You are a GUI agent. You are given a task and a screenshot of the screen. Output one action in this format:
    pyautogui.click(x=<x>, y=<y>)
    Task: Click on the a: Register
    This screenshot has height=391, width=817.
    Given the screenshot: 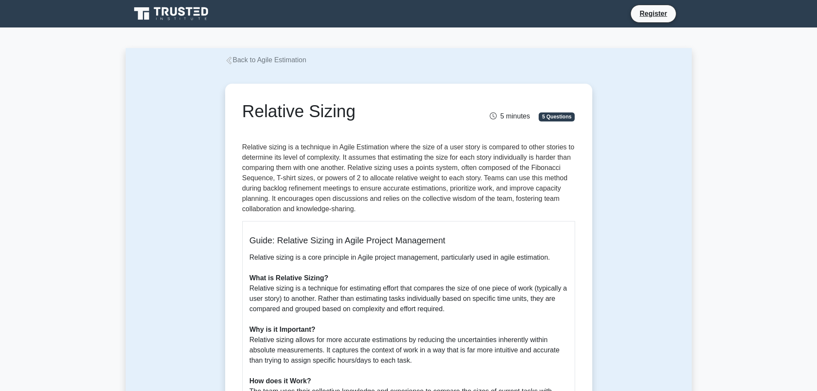 What is the action you would take?
    pyautogui.click(x=653, y=13)
    